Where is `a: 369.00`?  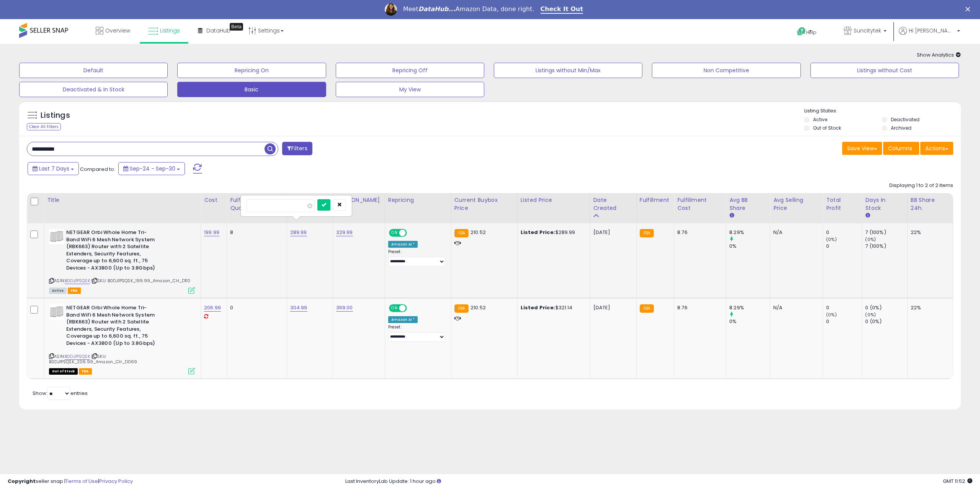
a: 369.00 is located at coordinates (344, 308).